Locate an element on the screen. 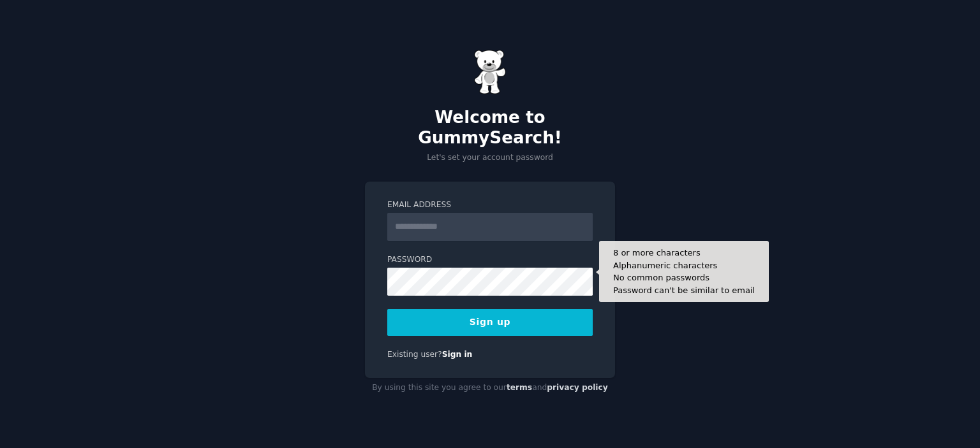  button: Sign up is located at coordinates (490, 323).